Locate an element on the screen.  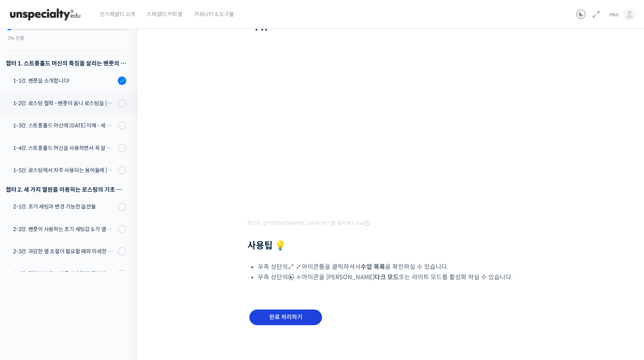
a: 홈 is located at coordinates (26, 252).